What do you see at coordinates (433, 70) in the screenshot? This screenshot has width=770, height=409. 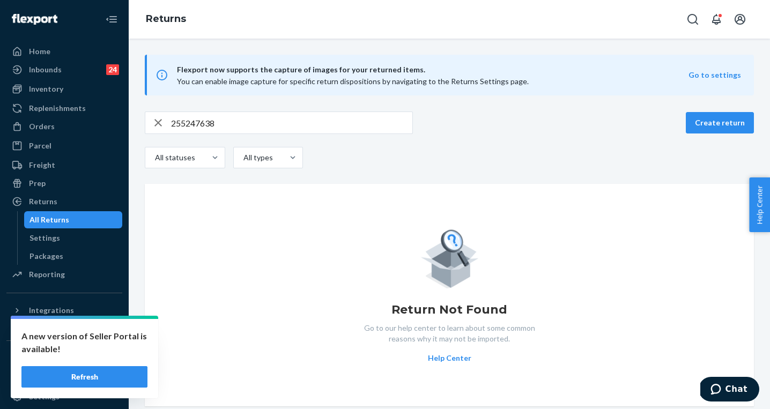 I see `span: Flexport now supports the capture of images for your returned items.` at bounding box center [433, 70].